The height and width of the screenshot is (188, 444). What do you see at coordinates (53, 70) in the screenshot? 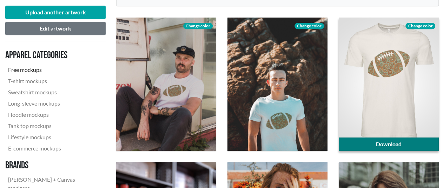
I see `a: Free mockups` at bounding box center [53, 70].